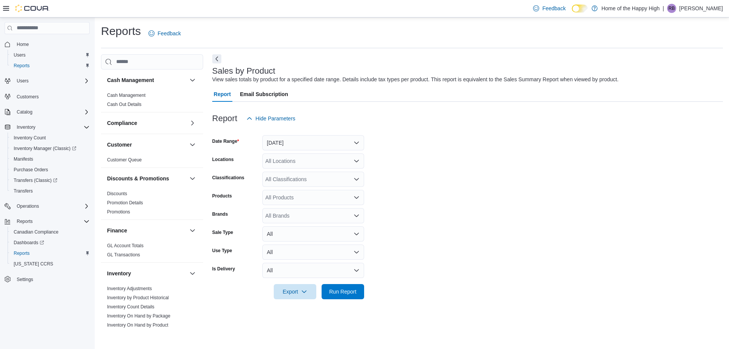 The width and height of the screenshot is (729, 349). What do you see at coordinates (47, 170) in the screenshot?
I see `nav: Complex example` at bounding box center [47, 170].